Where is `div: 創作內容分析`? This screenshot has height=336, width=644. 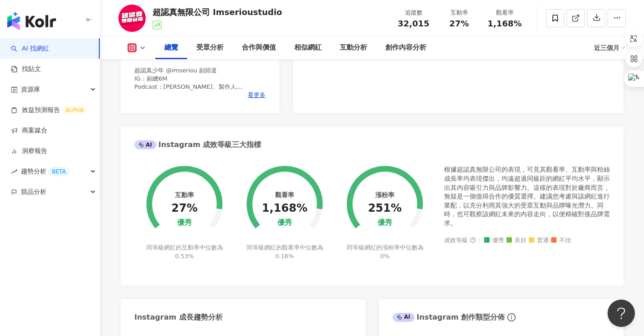
div: 創作內容分析 is located at coordinates (406, 47).